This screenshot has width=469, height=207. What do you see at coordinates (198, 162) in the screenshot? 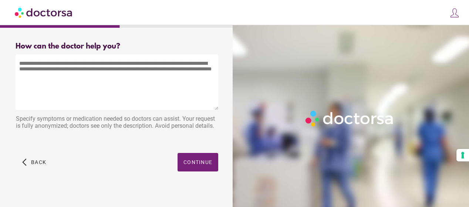
I see `span: Continue` at bounding box center [198, 162].